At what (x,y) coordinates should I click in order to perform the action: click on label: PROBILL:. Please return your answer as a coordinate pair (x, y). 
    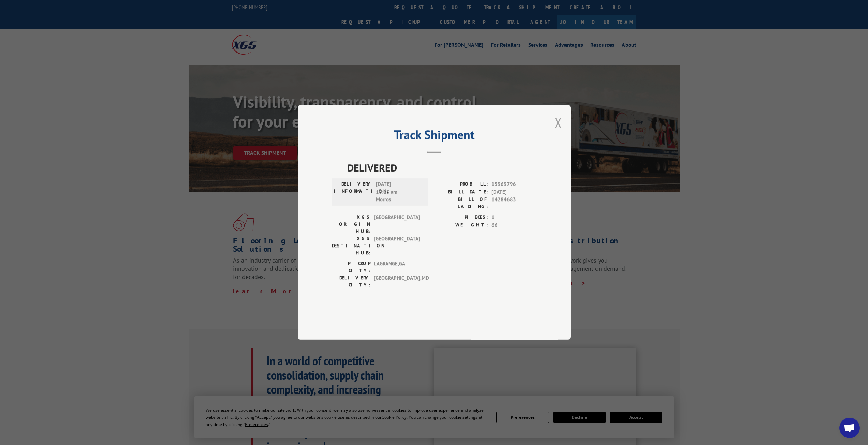
    Looking at the image, I should click on (461, 184).